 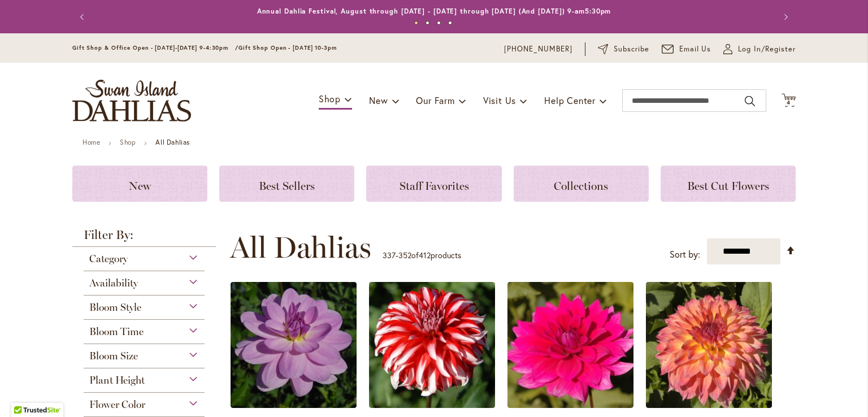 I want to click on a: Best Cut Flowers, so click(x=728, y=184).